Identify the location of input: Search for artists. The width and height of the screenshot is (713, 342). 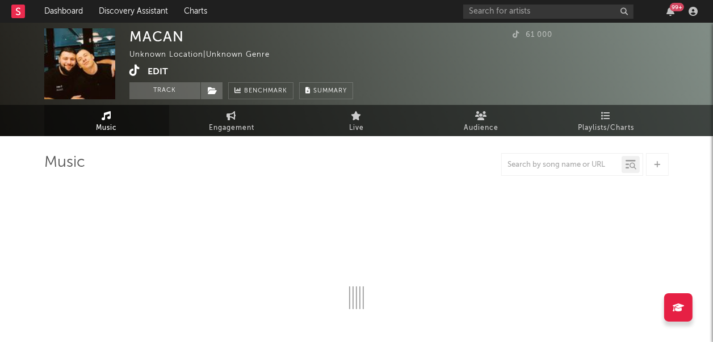
(549, 11).